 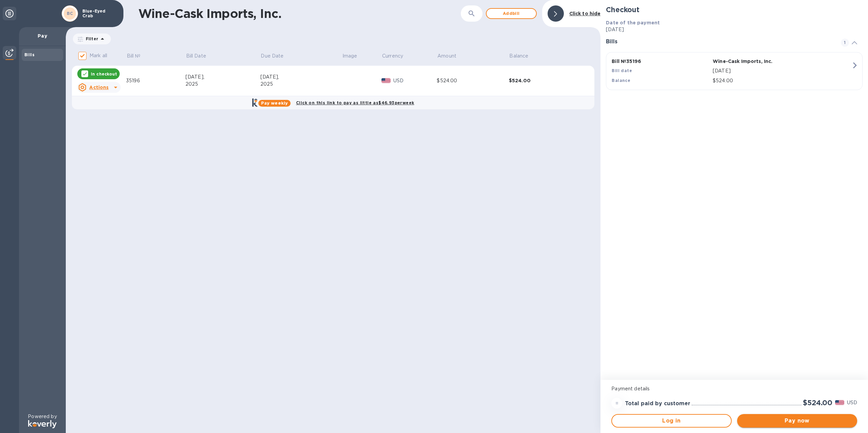 What do you see at coordinates (91, 39) in the screenshot?
I see `p: Filter` at bounding box center [91, 39].